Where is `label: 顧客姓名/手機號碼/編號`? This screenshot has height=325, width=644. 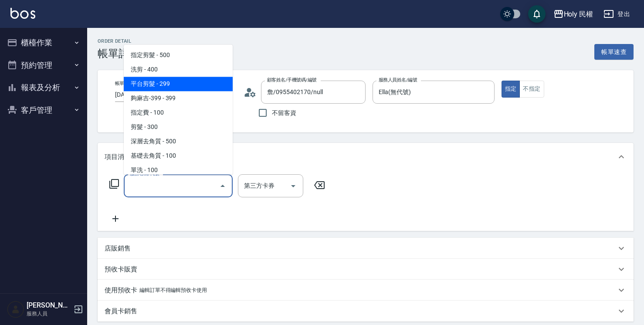
label: 顧客姓名/手機號碼/編號 is located at coordinates (292, 80).